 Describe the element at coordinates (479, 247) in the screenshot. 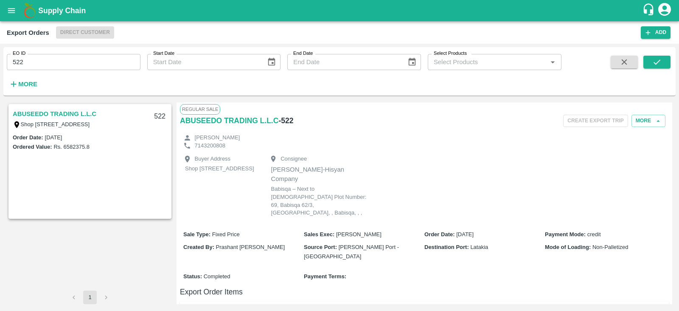

I see `span: Latakia` at that location.